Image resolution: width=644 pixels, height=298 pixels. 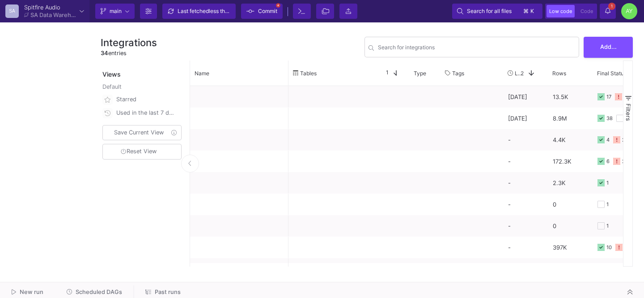 I want to click on span: Type, so click(x=420, y=73).